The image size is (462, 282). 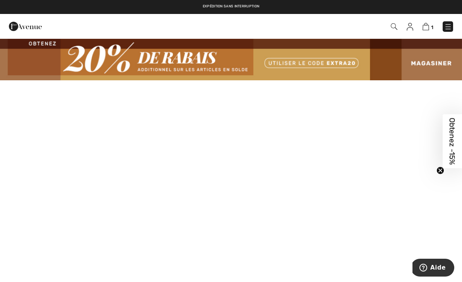 What do you see at coordinates (394, 26) in the screenshot?
I see `img: Recherche` at bounding box center [394, 26].